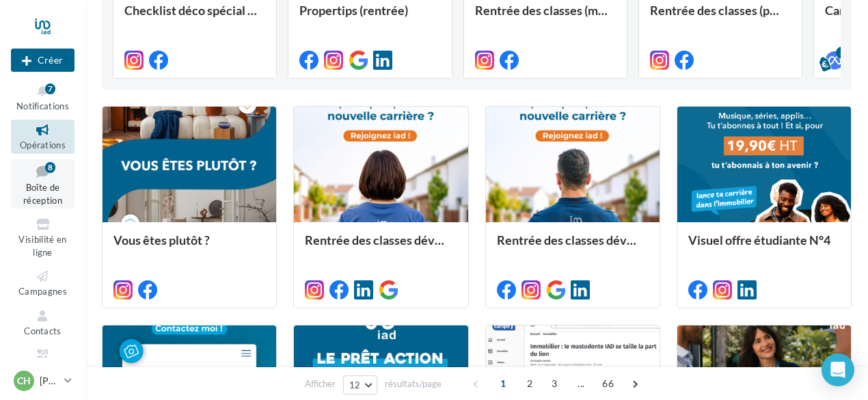 The image size is (868, 400). Describe the element at coordinates (189, 247) in the screenshot. I see `div: Vous êtes plutôt ?` at that location.